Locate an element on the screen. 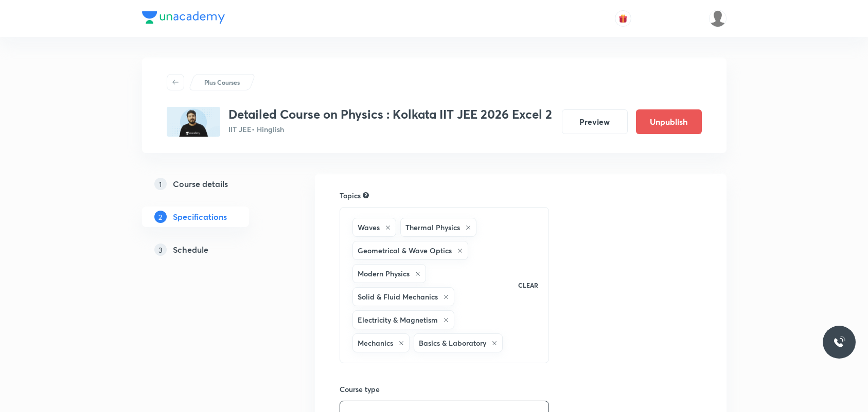  h6: Geometrical & Wave Optics is located at coordinates (404, 250).